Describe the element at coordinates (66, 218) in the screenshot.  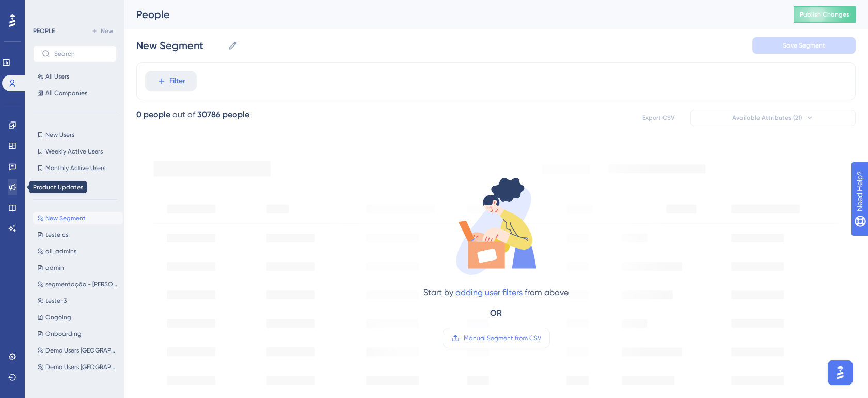
I see `span: New Segment` at that location.